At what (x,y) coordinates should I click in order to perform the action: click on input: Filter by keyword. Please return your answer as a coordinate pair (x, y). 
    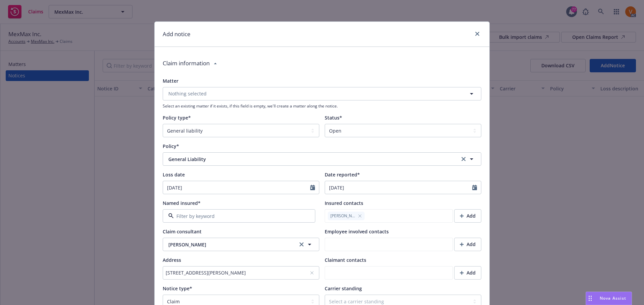
    Looking at the image, I should click on (238, 216).